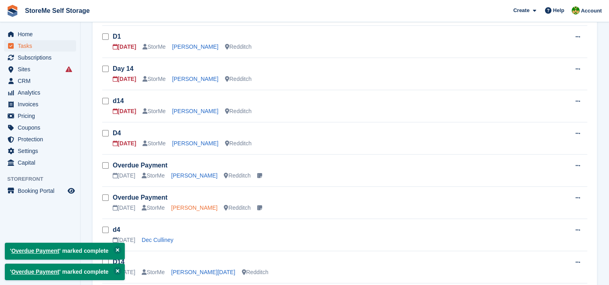 This screenshot has width=609, height=285. I want to click on span: Account, so click(591, 11).